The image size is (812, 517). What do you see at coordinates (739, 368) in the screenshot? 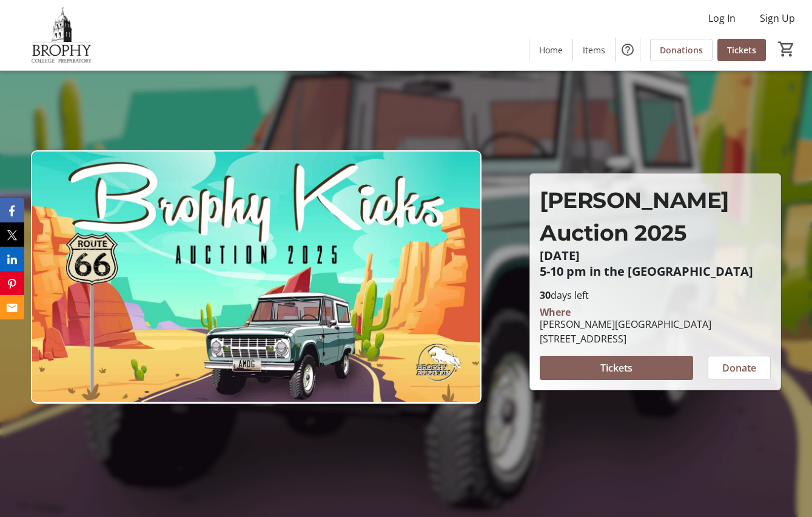
I see `button: Donate` at bounding box center [739, 368].